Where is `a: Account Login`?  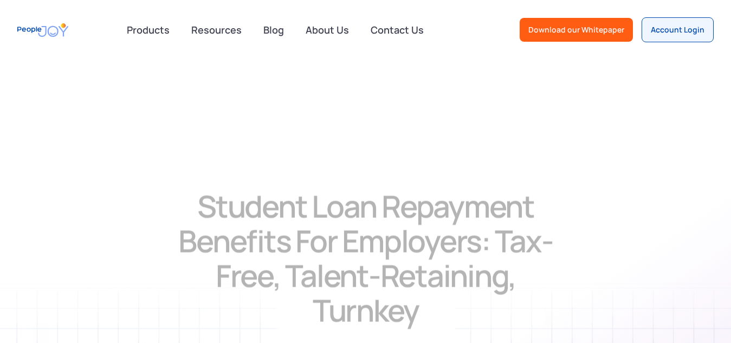
a: Account Login is located at coordinates (677, 30).